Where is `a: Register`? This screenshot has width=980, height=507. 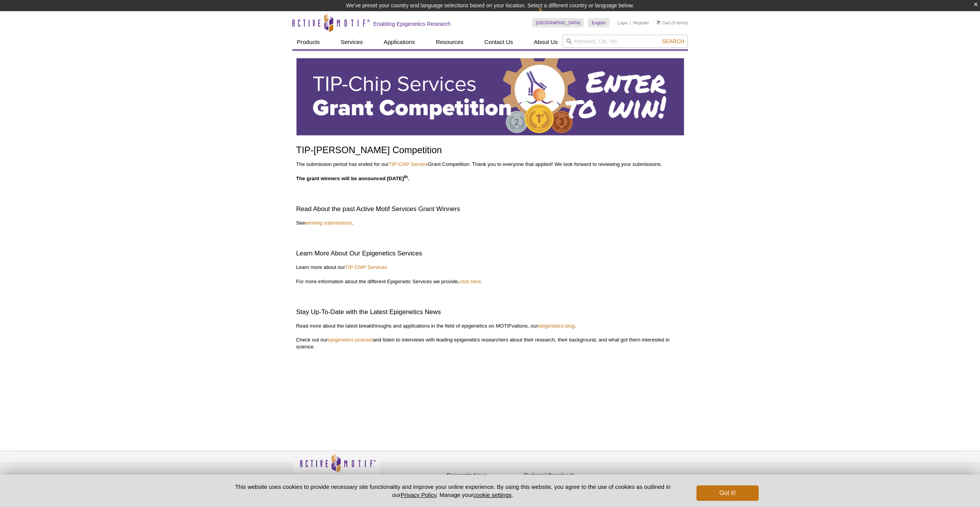
a: Register is located at coordinates (641, 23).